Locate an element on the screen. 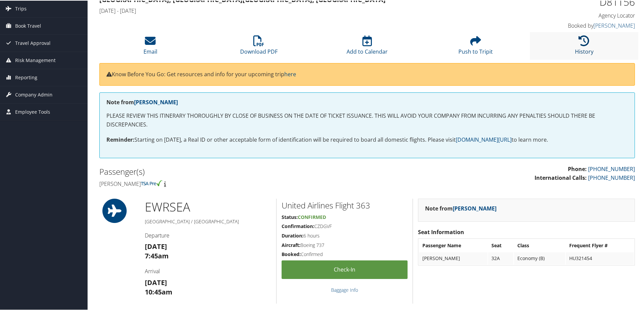  h5: 6 hours is located at coordinates (344, 235).